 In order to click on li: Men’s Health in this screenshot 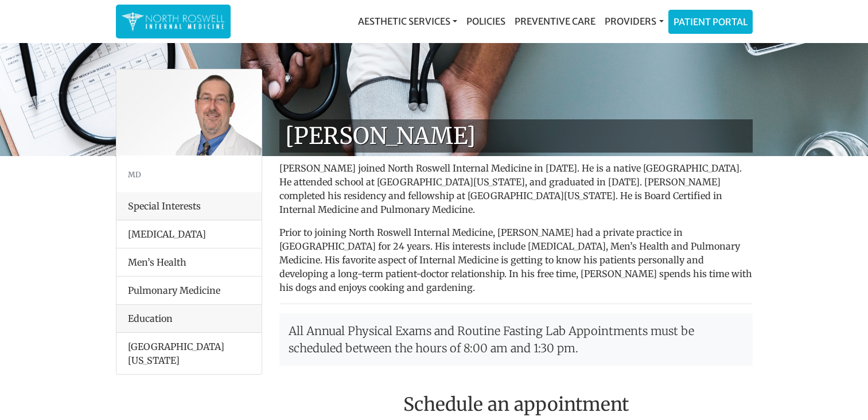, I will do `click(189, 262)`.